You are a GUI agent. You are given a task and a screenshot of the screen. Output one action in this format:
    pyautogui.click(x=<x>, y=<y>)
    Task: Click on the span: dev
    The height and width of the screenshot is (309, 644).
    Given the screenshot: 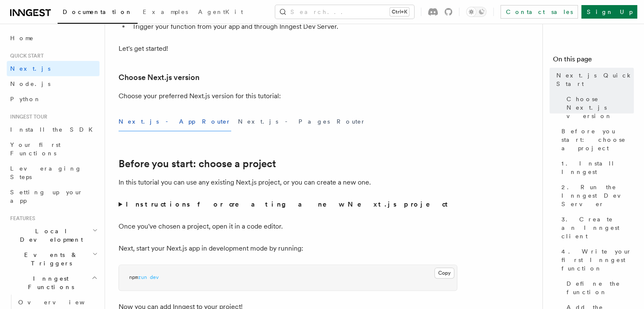 What is the action you would take?
    pyautogui.click(x=155, y=277)
    